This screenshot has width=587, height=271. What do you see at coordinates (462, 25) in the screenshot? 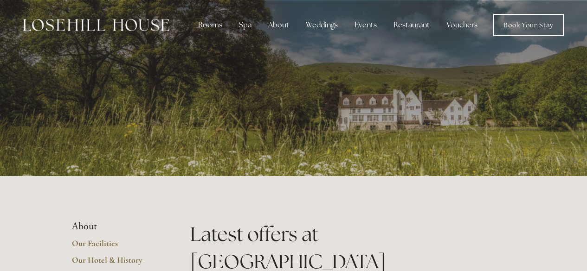
I see `a: Vouchers` at bounding box center [462, 25].